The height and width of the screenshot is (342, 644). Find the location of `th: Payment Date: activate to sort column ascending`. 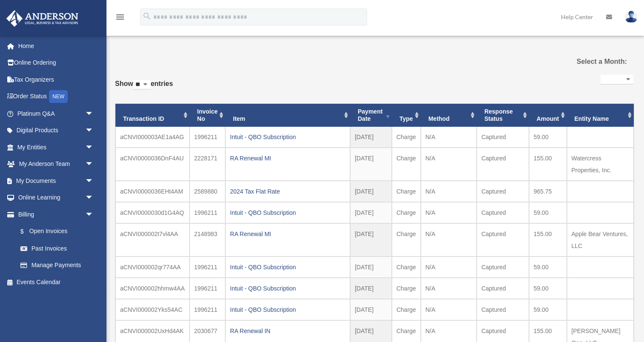

th: Payment Date: activate to sort column ascending is located at coordinates (371, 115).